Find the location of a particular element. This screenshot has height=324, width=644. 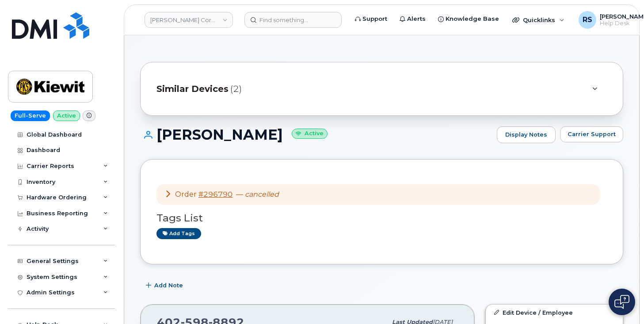

span: (2) is located at coordinates (236, 89).